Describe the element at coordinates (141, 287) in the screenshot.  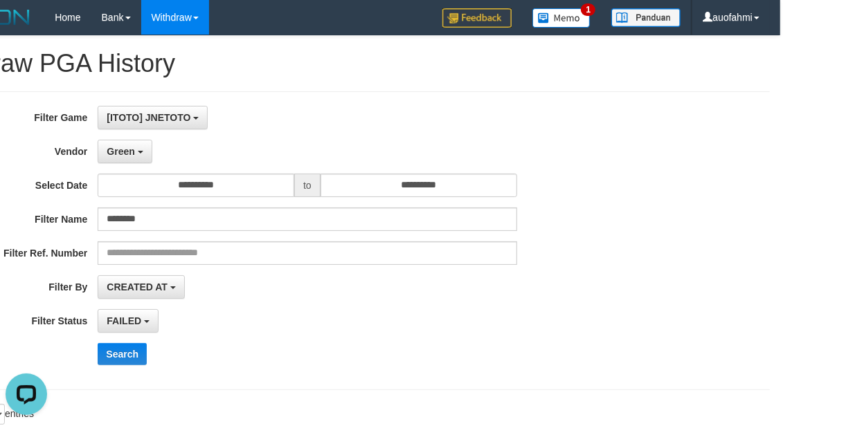
I see `button: CREATED AT` at that location.